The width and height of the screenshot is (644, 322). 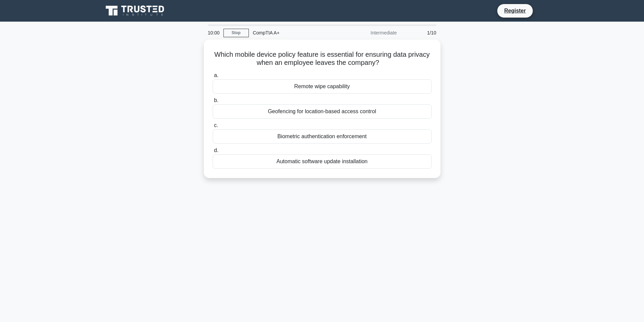 What do you see at coordinates (322, 59) in the screenshot?
I see `h5: Which mobile device policy feature is essential for ensuring data privacy when an employee leaves...` at bounding box center [322, 59].